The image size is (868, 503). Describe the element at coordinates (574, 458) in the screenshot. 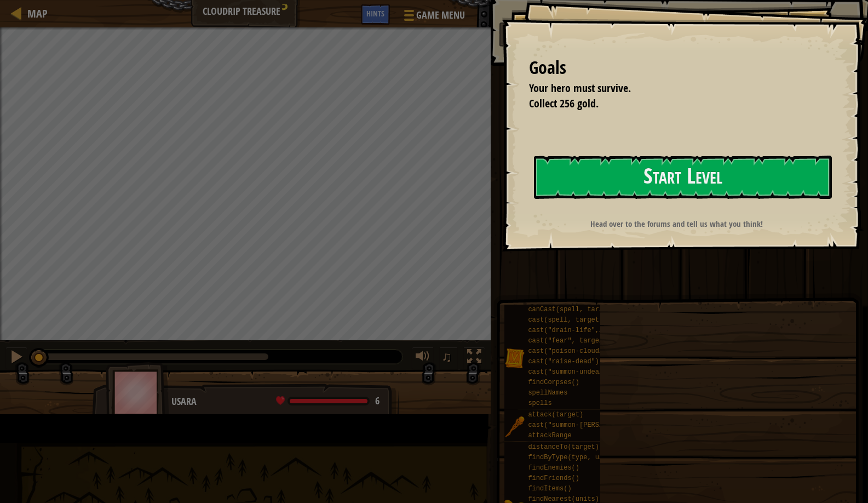

I see `span: findByType(type, units)` at that location.